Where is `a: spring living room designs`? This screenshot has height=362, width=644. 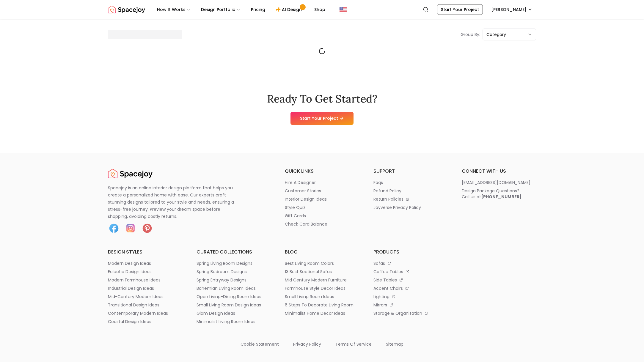
a: spring living room designs is located at coordinates (234, 263).